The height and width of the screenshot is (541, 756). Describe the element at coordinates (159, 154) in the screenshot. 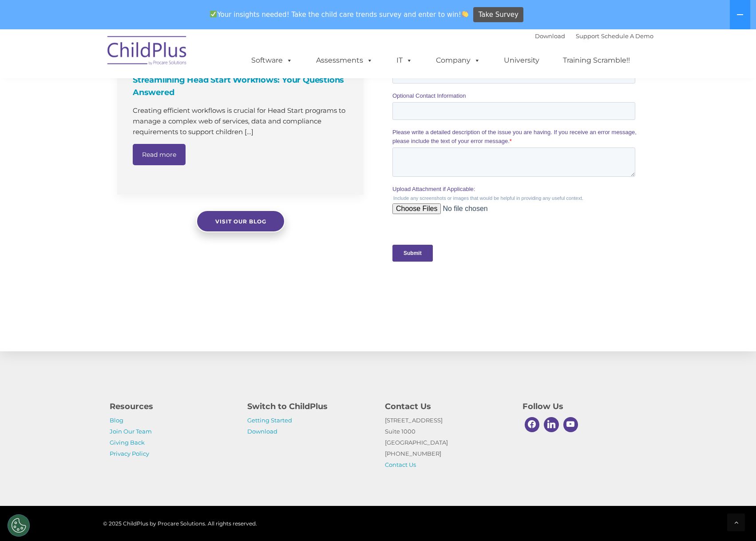

I see `a: Read more` at that location.